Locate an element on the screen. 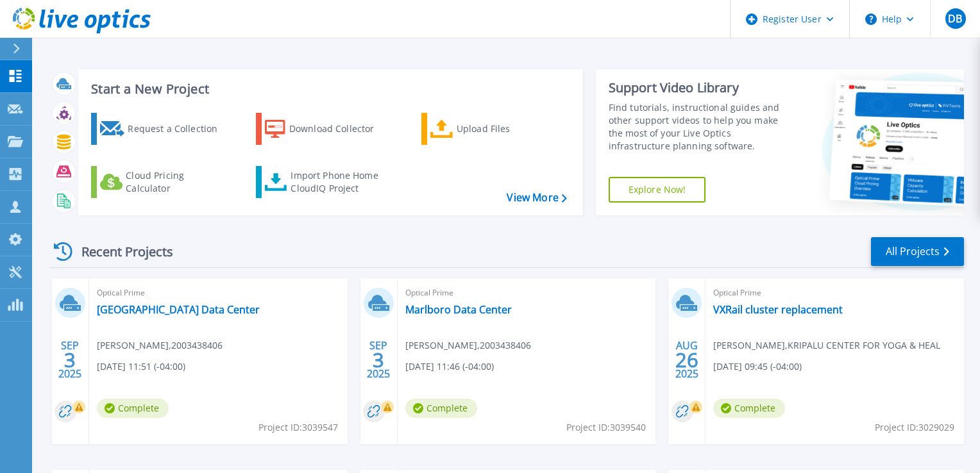  div: Import Phone Home CloudIQ Project is located at coordinates (341, 182).